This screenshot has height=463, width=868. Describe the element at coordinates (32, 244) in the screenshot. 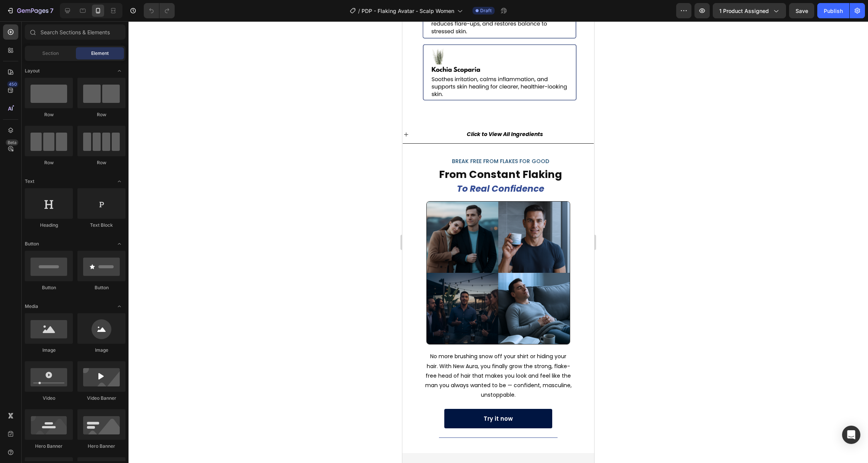

I see `span: Button` at that location.